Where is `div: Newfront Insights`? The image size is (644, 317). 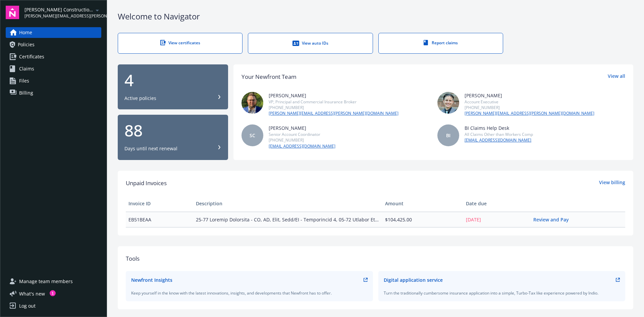
div: Newfront Insights is located at coordinates (152, 280).